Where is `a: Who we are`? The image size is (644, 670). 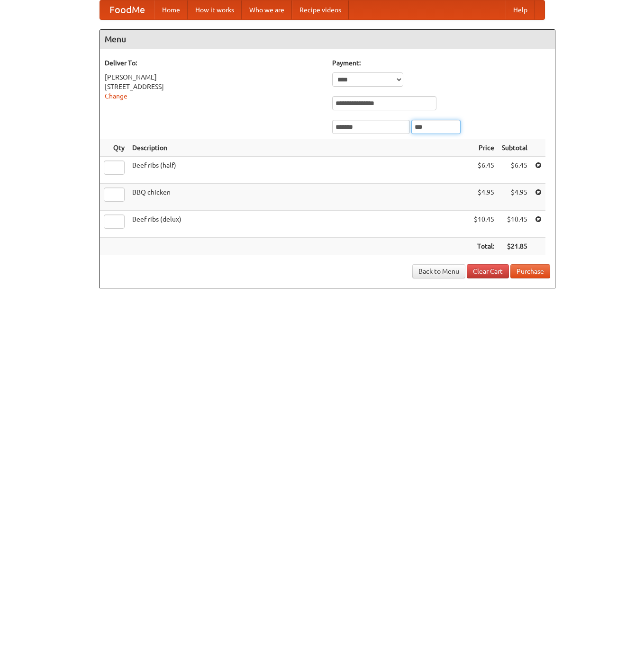 a: Who we are is located at coordinates (267, 10).